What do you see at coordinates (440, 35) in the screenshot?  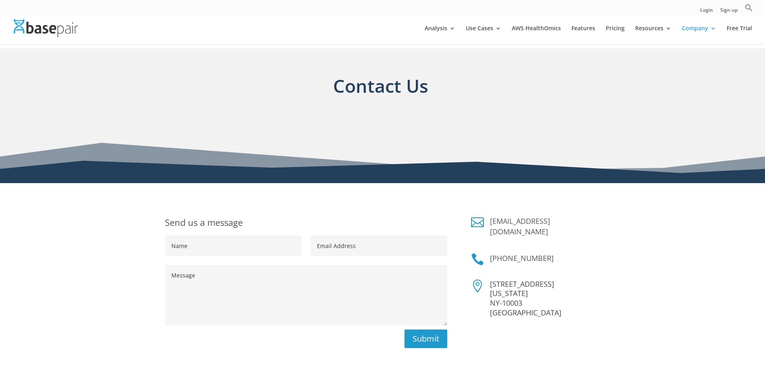 I see `a: Analysis` at bounding box center [440, 35].